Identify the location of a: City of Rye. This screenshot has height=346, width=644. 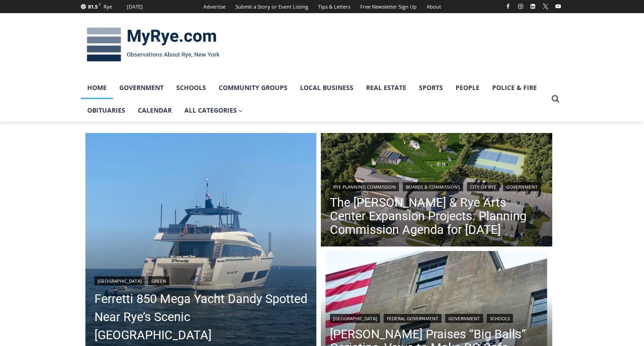
(483, 186).